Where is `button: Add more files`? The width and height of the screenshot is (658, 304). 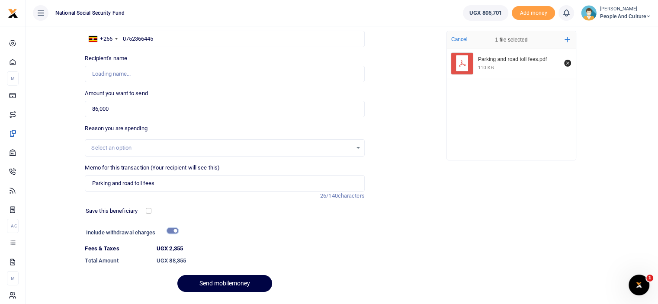 button: Add more files is located at coordinates (567, 39).